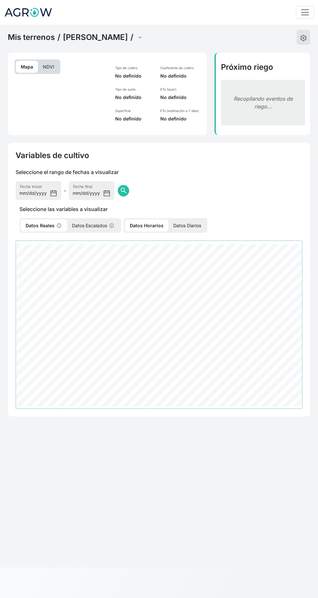 The height and width of the screenshot is (598, 318). What do you see at coordinates (263, 103) in the screenshot?
I see `em: Recopilando eventos de riego...` at bounding box center [263, 103].